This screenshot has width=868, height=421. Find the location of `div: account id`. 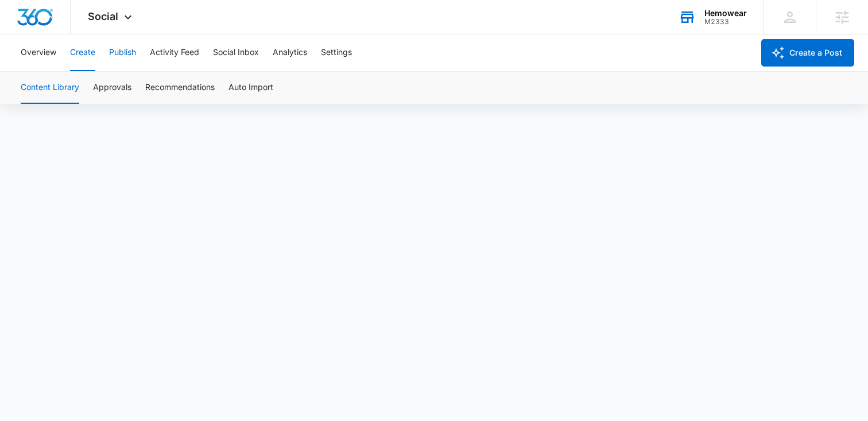

div: account id is located at coordinates (725, 22).